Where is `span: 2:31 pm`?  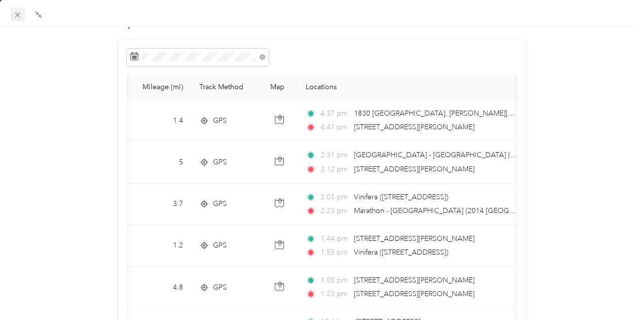 span: 2:31 pm is located at coordinates (335, 155).